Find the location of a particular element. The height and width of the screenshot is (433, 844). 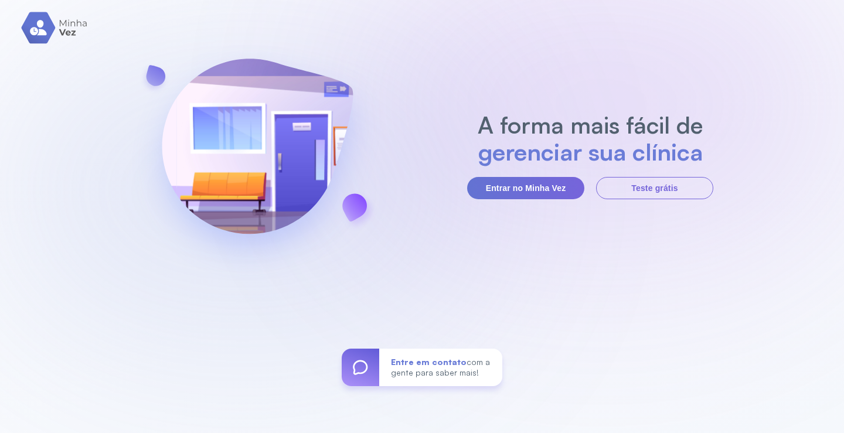

a: Entre em contatocom a gente para saber mais! is located at coordinates (422, 368).